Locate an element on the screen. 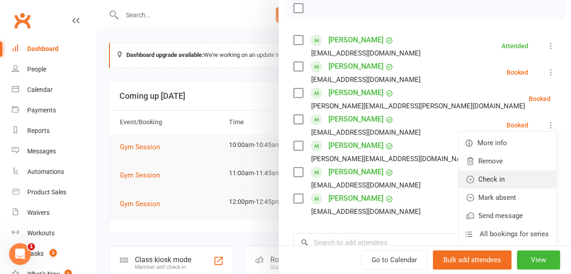 Image resolution: width=571 pixels, height=274 pixels. a: Calendar is located at coordinates (54, 90).